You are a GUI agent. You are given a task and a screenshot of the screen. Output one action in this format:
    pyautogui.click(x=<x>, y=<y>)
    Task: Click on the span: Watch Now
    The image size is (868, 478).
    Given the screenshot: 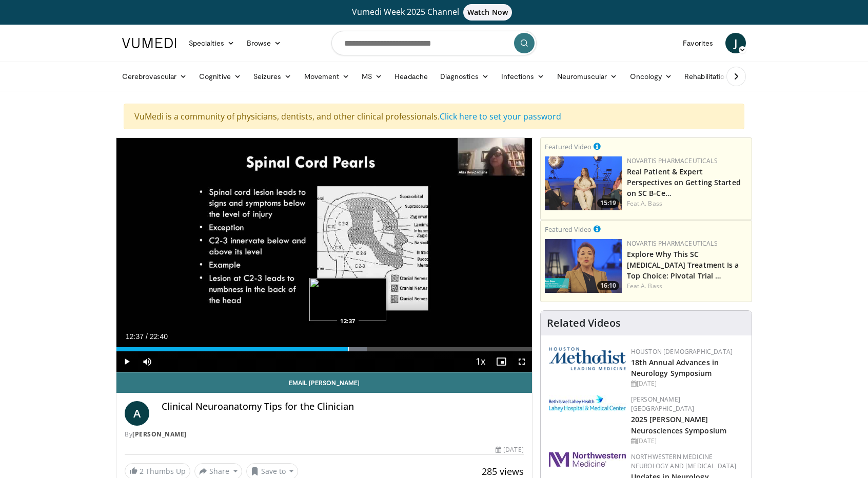 What is the action you would take?
    pyautogui.click(x=487, y=12)
    